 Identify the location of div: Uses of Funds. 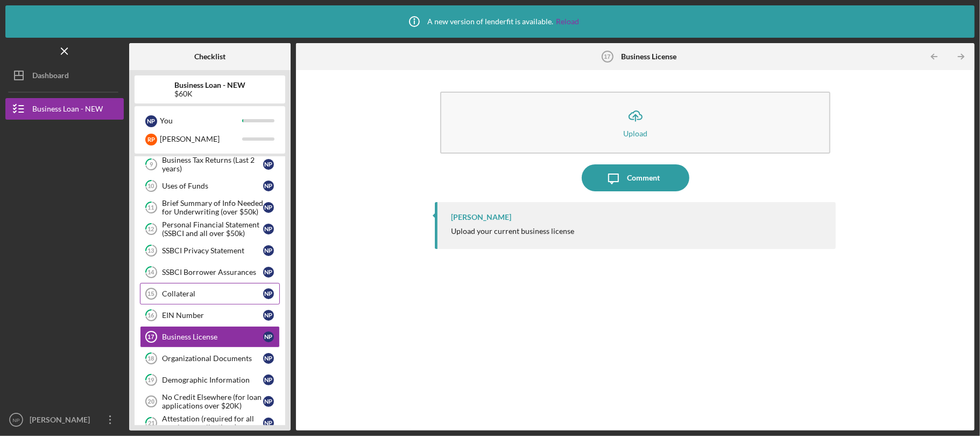
(213, 186).